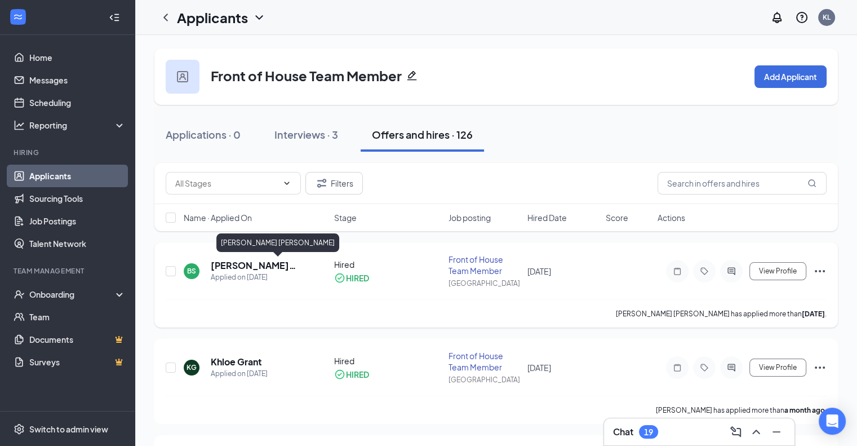 Image resolution: width=857 pixels, height=446 pixels. What do you see at coordinates (226, 183) in the screenshot?
I see `input: All Stages` at bounding box center [226, 183].